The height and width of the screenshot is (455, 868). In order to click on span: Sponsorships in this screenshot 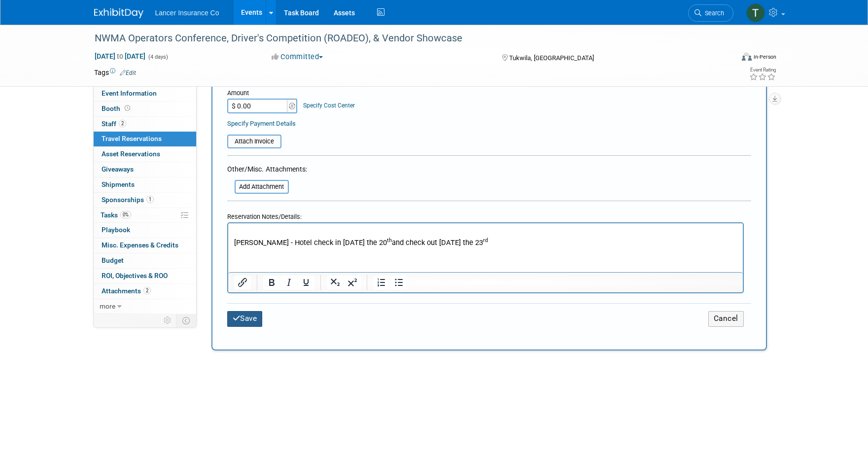, I will do `click(128, 199)`.